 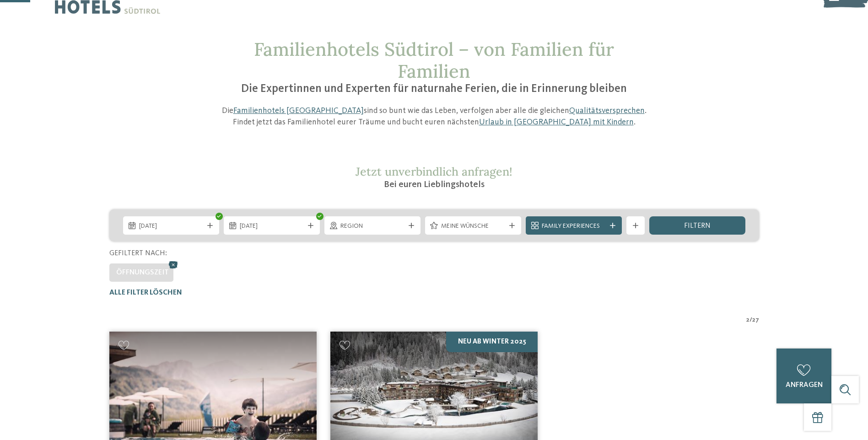 I want to click on span: Meine Wünsche, so click(x=473, y=226).